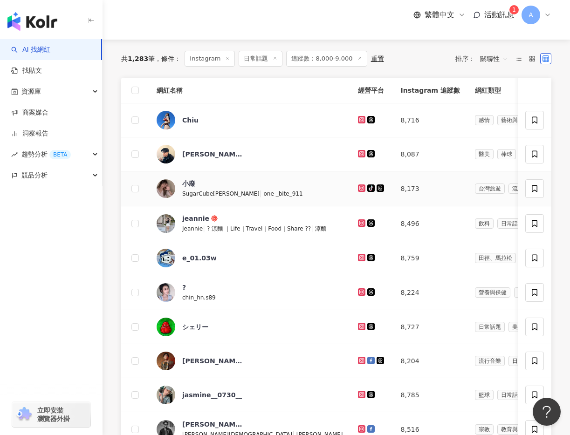 Image resolution: width=570 pixels, height=435 pixels. Describe the element at coordinates (484, 154) in the screenshot. I see `span: 醫美` at that location.